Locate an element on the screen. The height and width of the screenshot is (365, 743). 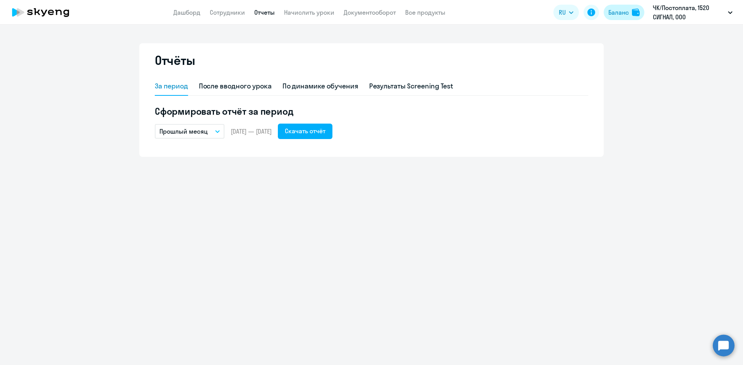
span: RU is located at coordinates (562, 12).